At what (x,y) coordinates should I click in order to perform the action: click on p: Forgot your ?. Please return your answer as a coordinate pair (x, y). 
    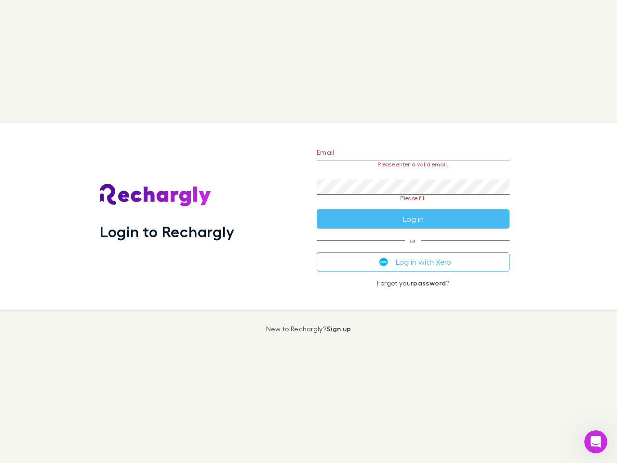
    Looking at the image, I should click on (413, 283).